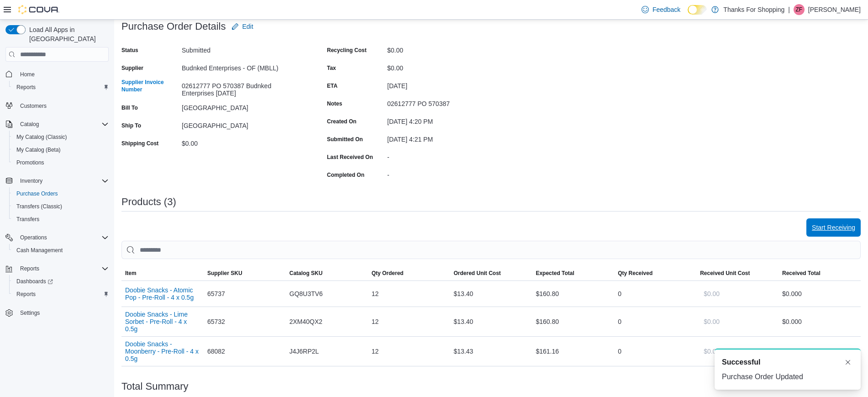  What do you see at coordinates (61, 137) in the screenshot?
I see `span: My Catalog (Classic)` at bounding box center [61, 137].